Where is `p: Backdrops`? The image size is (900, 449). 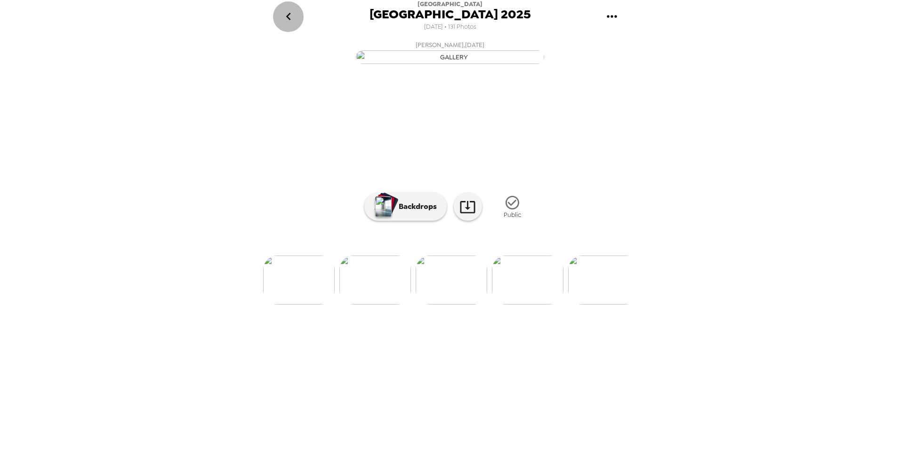
p: Backdrops is located at coordinates (415, 207).